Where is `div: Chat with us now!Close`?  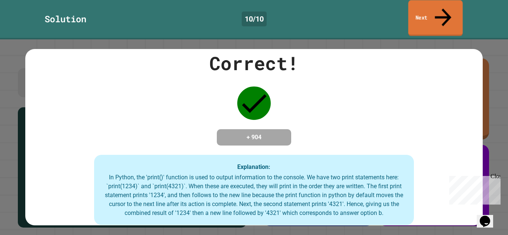
div: Chat with us now!Close is located at coordinates (27, 25).